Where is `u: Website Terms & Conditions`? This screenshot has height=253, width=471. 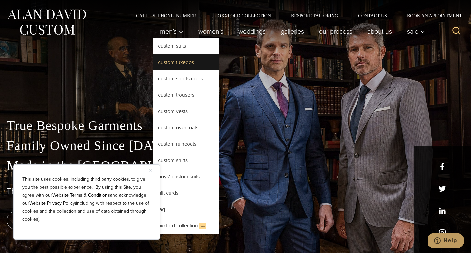 u: Website Terms & Conditions is located at coordinates (81, 195).